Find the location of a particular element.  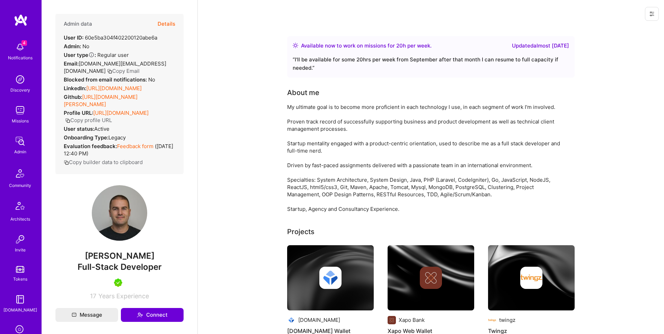

div: “ I'll be available for some 20hrs per week from September after that month I can resume to full ... is located at coordinates (431, 64).